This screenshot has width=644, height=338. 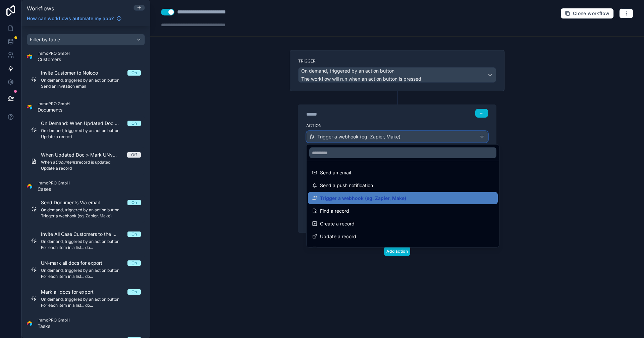 I want to click on span: Create a record, so click(x=337, y=224).